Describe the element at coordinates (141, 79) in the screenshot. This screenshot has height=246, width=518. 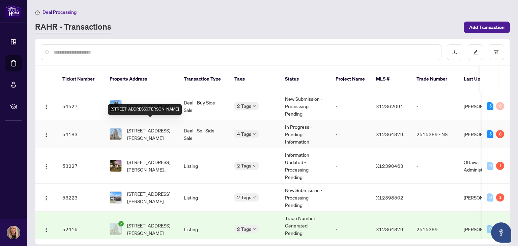
I see `th: Property Address` at that location.